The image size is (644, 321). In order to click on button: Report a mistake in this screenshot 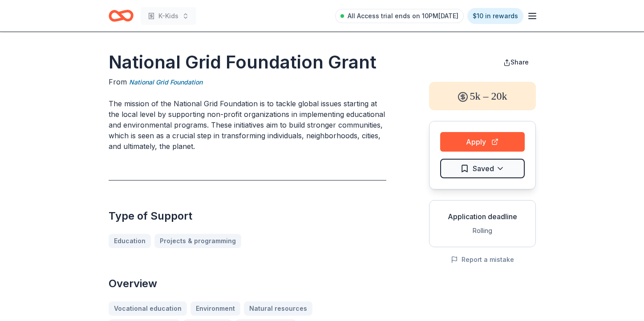, I will do `click(483, 260)`.